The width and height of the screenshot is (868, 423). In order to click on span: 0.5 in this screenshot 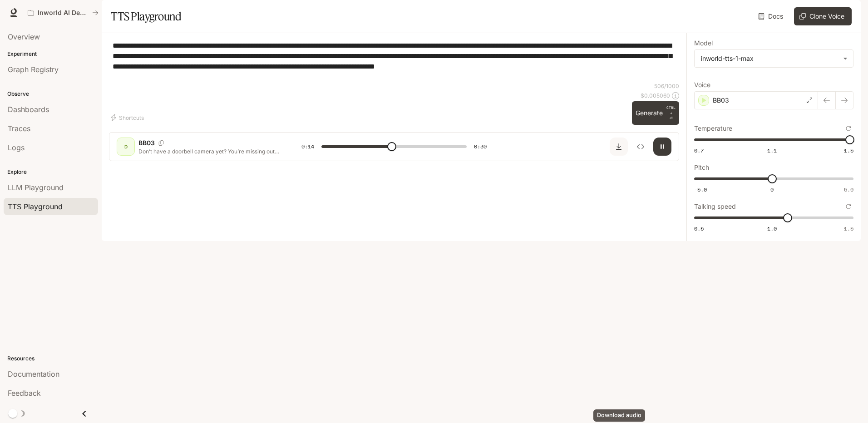, I will do `click(699, 228)`.